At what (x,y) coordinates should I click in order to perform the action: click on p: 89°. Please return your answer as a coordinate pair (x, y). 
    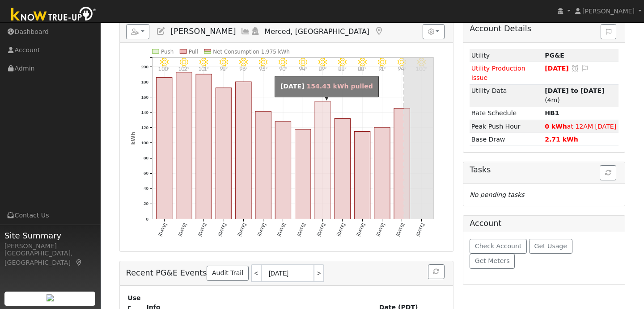
    Looking at the image, I should click on (322, 69).